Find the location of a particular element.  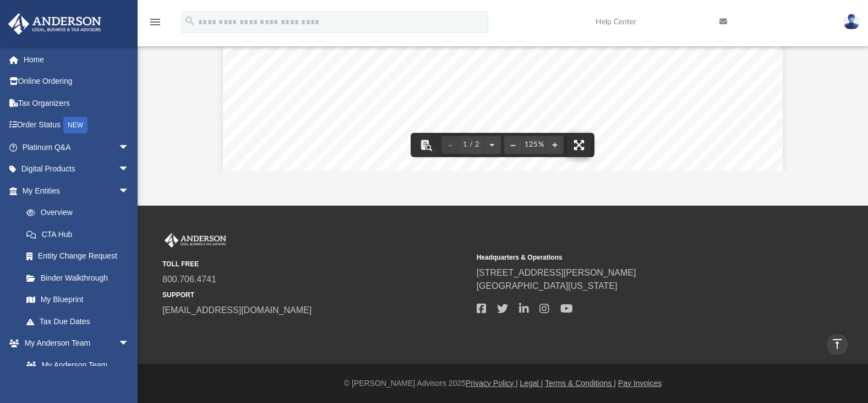

a: My Entitiesarrow_drop_down is located at coordinates (76, 190).